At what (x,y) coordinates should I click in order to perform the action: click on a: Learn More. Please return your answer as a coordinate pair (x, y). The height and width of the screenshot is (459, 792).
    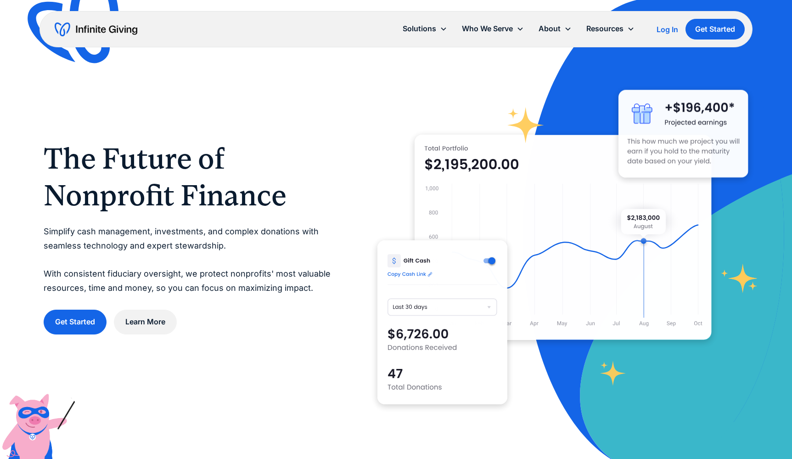
    Looking at the image, I should click on (145, 321).